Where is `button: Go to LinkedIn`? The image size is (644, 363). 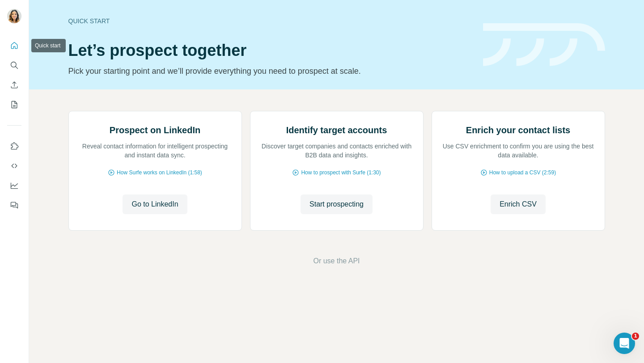
button: Go to LinkedIn is located at coordinates (155, 205).